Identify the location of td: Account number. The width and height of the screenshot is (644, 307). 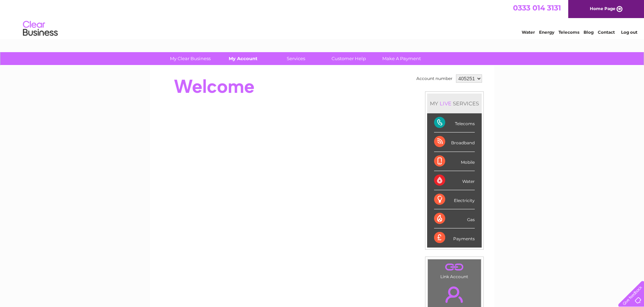
(435, 78).